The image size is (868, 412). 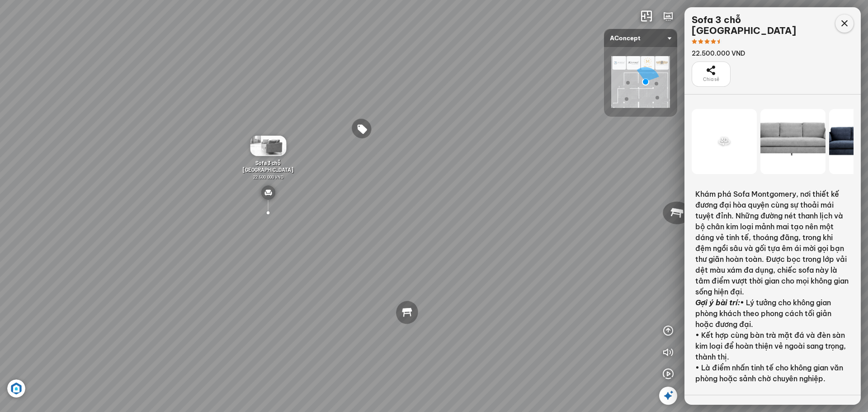 What do you see at coordinates (268, 146) in the screenshot?
I see `img: Sofa_3_ch__Mont_LAEZ6AMEGM4G.gif` at bounding box center [268, 146].